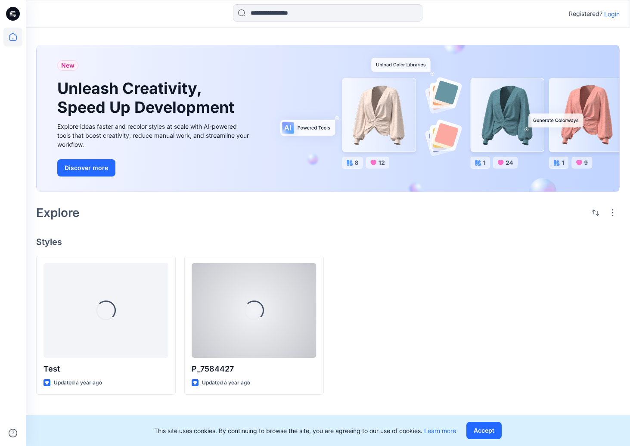  What do you see at coordinates (106, 369) in the screenshot?
I see `p: Test` at bounding box center [106, 369].